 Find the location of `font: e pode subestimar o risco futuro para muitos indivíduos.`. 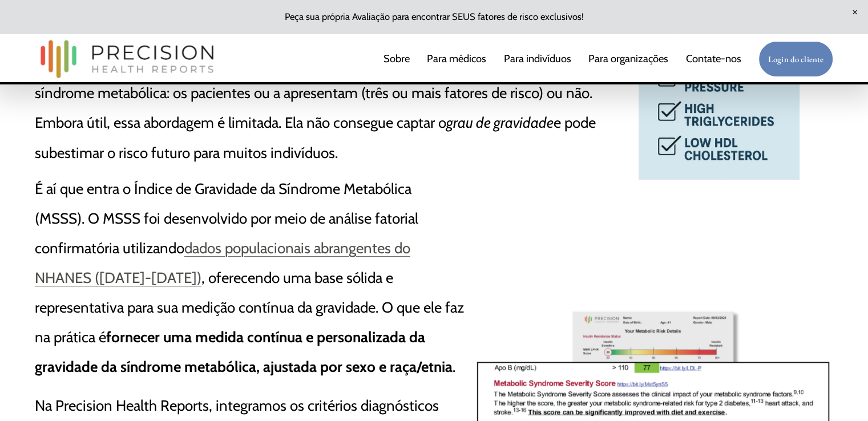

font: e pode subestimar o risco futuro para muitos indivíduos. is located at coordinates (317, 137).